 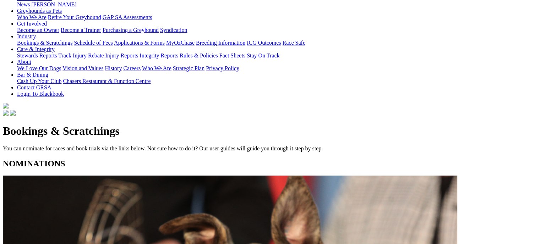 I want to click on a: Rules & Policies, so click(x=199, y=55).